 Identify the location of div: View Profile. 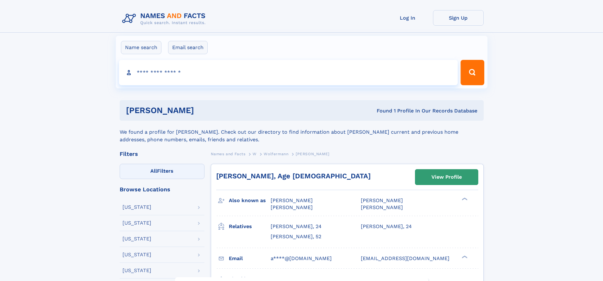
(447, 177).